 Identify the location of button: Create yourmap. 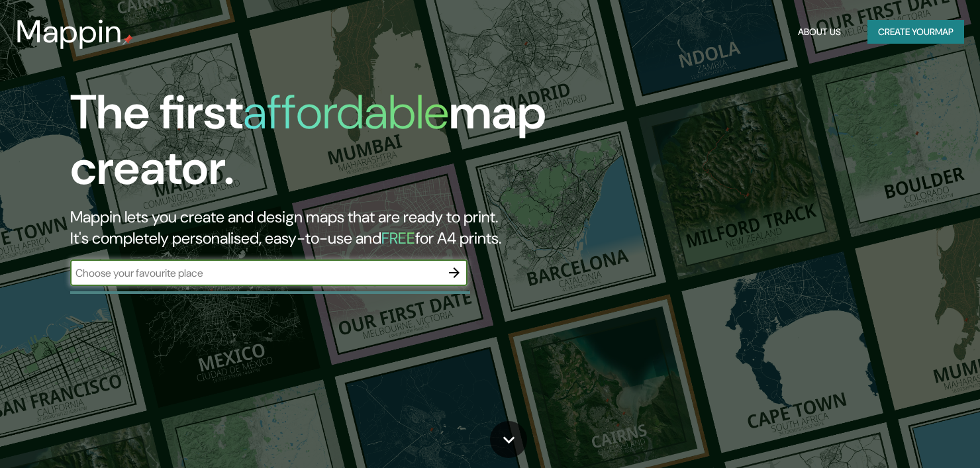
(916, 31).